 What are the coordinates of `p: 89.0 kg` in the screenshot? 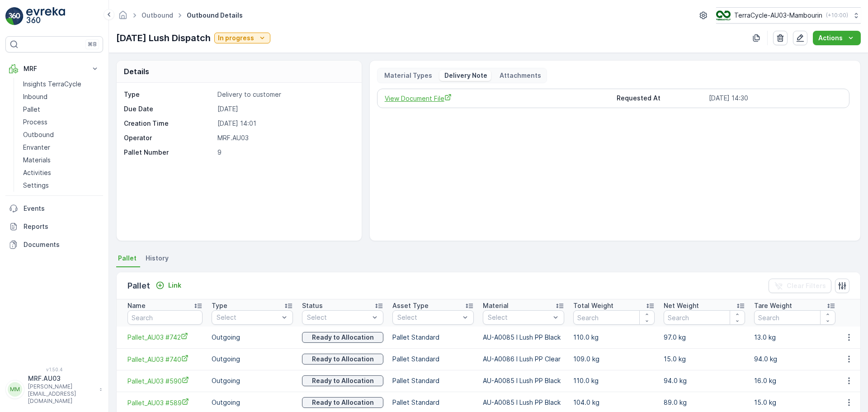 It's located at (705, 403).